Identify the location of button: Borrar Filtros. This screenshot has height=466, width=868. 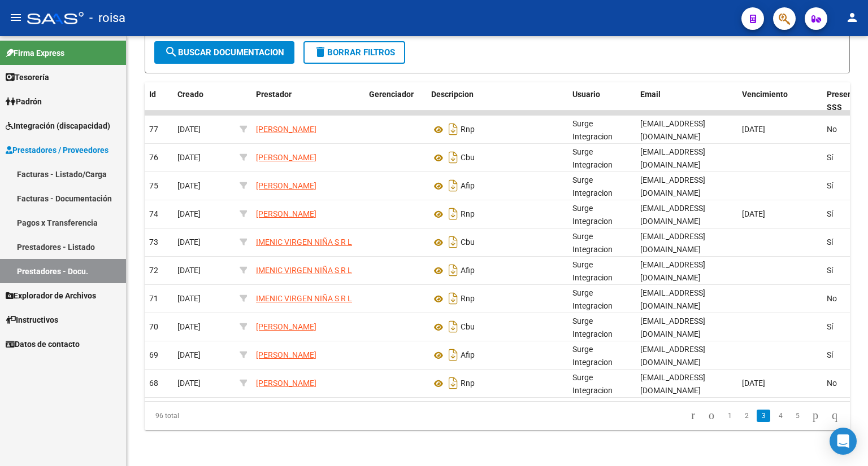
(354, 52).